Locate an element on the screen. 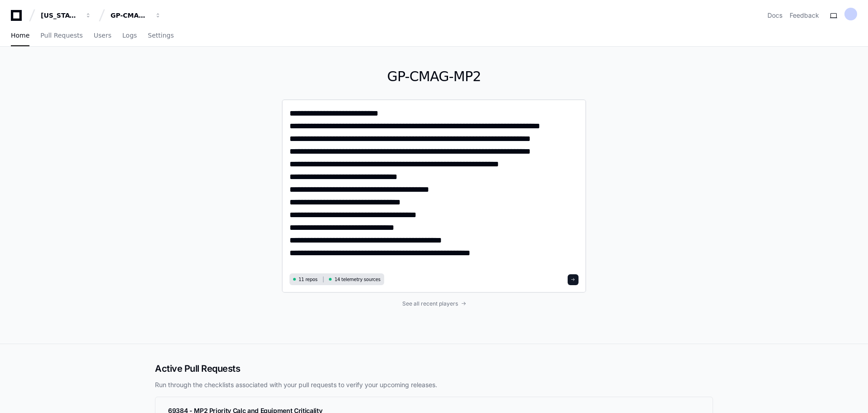 This screenshot has height=413, width=868. div: GP-CMAG-MP2 is located at coordinates (130, 15).